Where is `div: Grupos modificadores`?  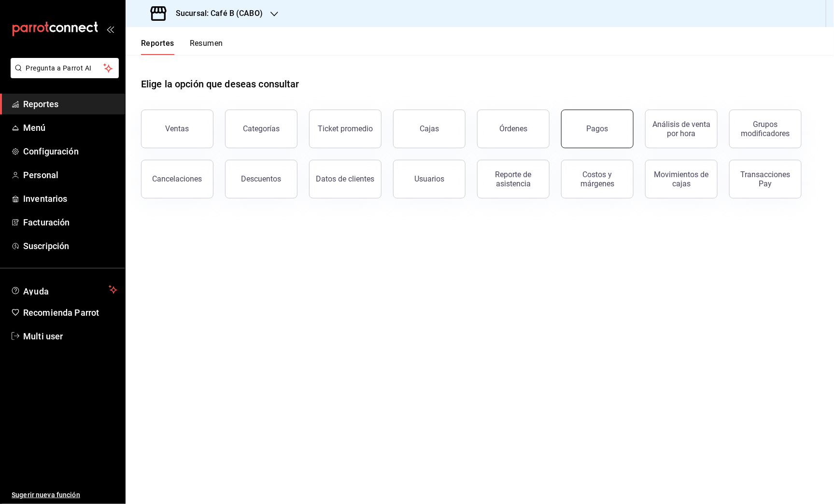
div: Grupos modificadores is located at coordinates (765, 129).